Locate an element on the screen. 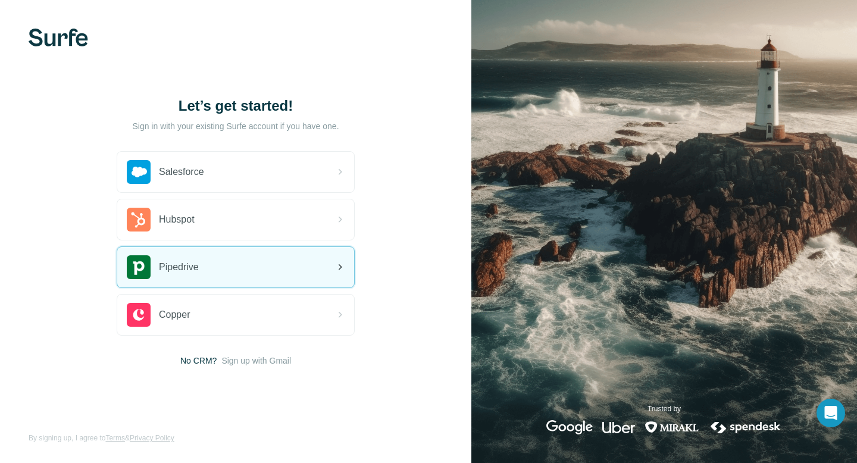  p: Trusted by is located at coordinates (664, 409).